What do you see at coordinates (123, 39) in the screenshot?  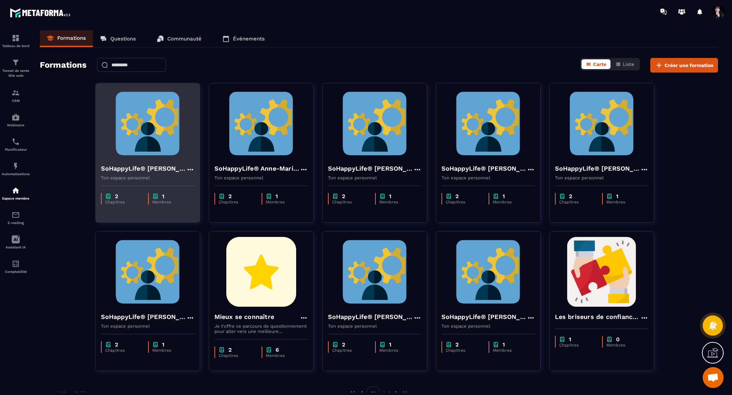 I see `p: Questions` at bounding box center [123, 39].